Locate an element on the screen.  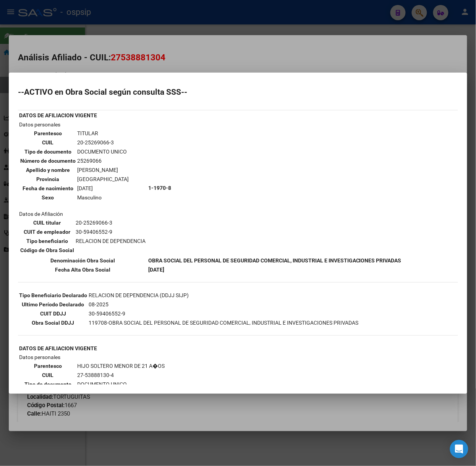
th: Fecha Alta Obra Social is located at coordinates (83, 270).